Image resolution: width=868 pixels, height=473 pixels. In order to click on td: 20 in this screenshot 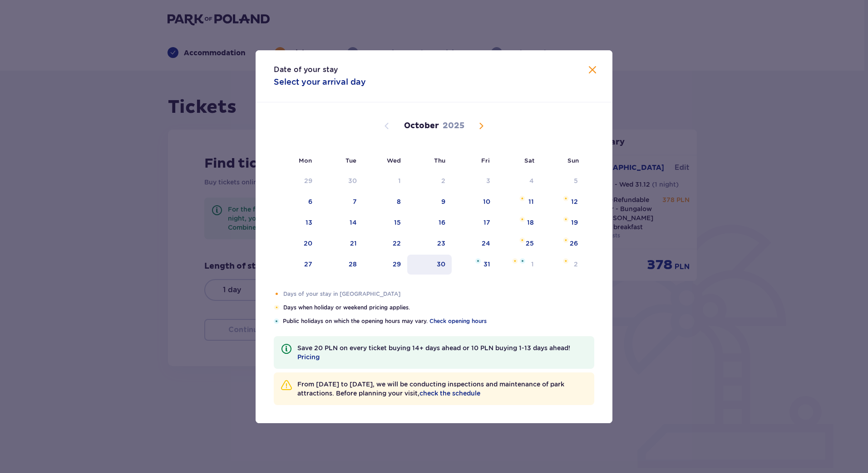, I will do `click(296, 244)`.